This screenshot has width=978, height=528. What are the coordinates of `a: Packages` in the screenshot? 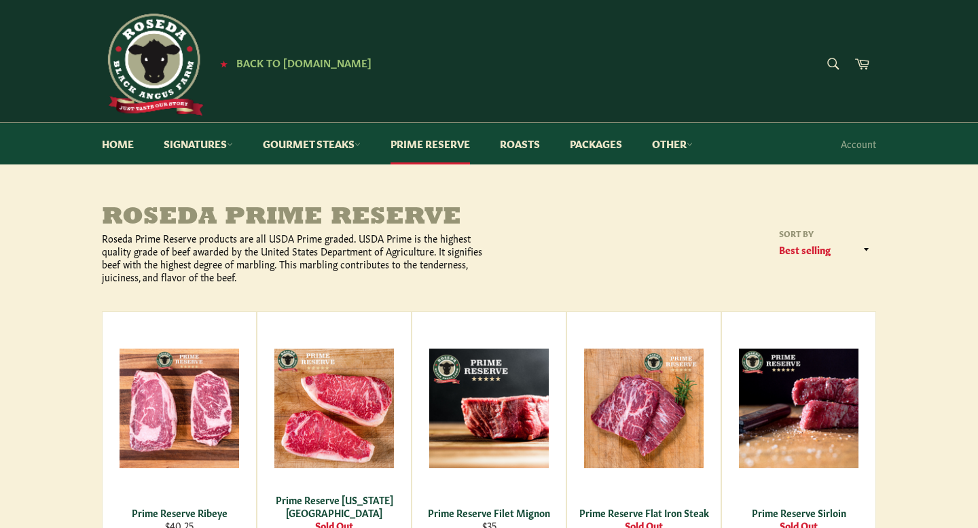 It's located at (596, 143).